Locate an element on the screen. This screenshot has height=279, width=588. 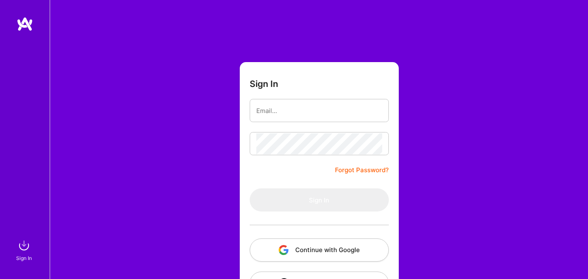
img: icon is located at coordinates (283, 250).